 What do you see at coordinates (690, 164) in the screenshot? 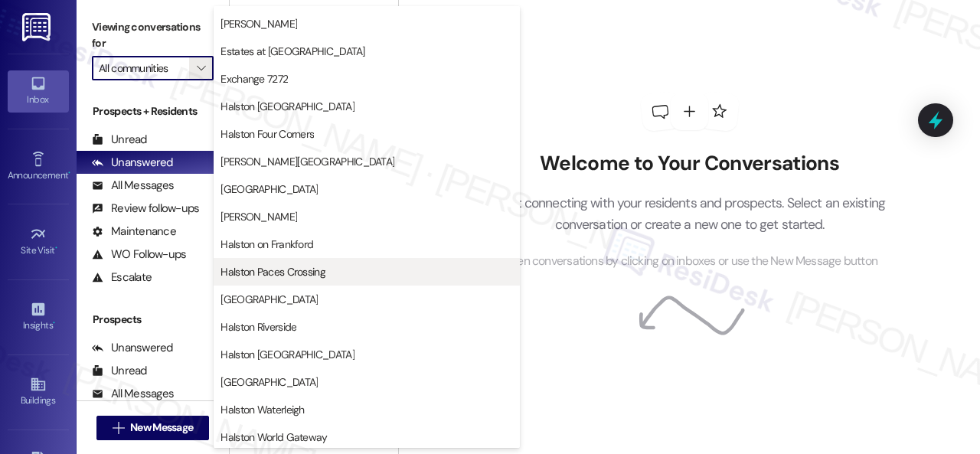
I see `h2: Welcome to Your Conversations` at bounding box center [690, 164].